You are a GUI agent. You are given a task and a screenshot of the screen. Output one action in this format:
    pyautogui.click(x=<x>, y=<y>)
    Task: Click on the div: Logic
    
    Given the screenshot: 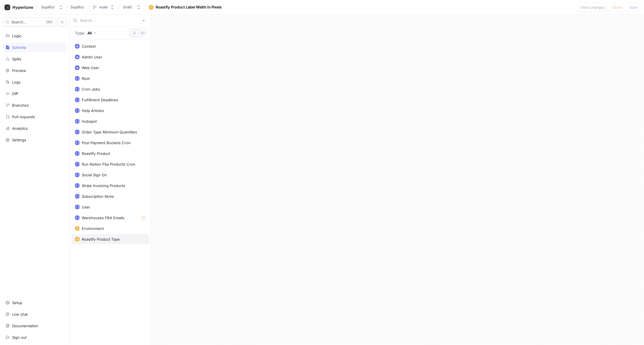 What is the action you would take?
    pyautogui.click(x=17, y=36)
    